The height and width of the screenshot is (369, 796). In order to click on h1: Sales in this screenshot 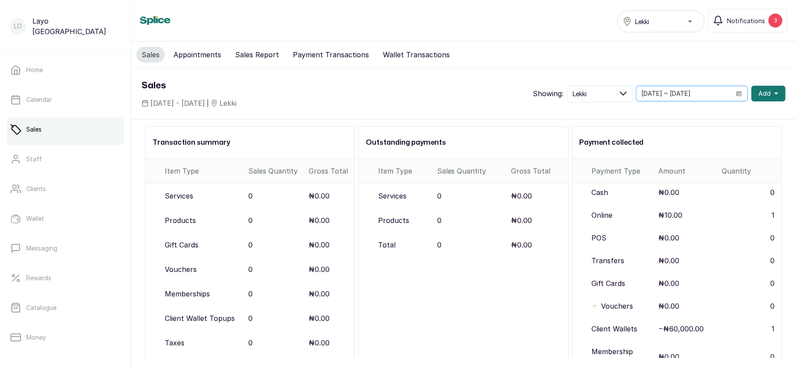, I will do `click(189, 86)`.